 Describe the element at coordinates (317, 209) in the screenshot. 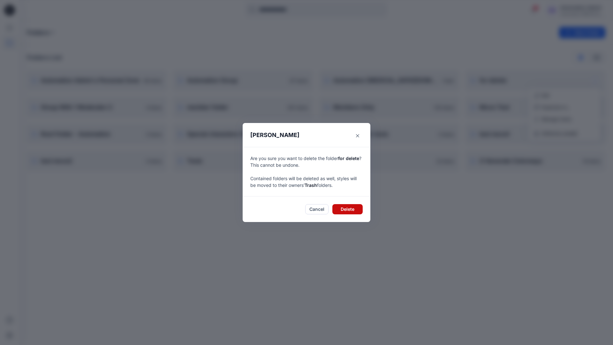

I see `button: Cancel` at that location.